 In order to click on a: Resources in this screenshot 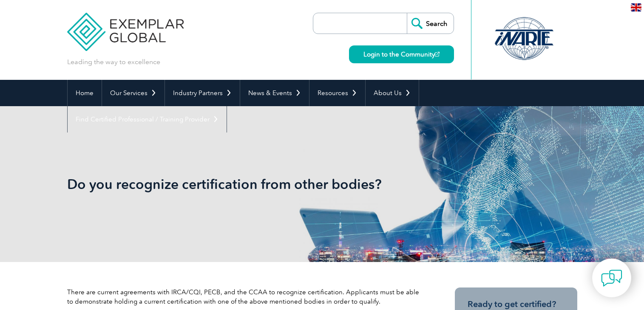, I will do `click(337, 93)`.